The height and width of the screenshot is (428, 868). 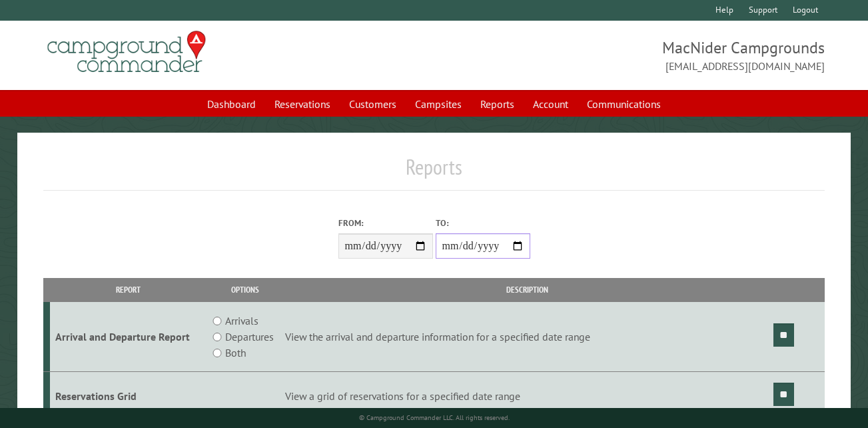 I want to click on small: © Campground Commander LLC. All rights reserved., so click(x=434, y=417).